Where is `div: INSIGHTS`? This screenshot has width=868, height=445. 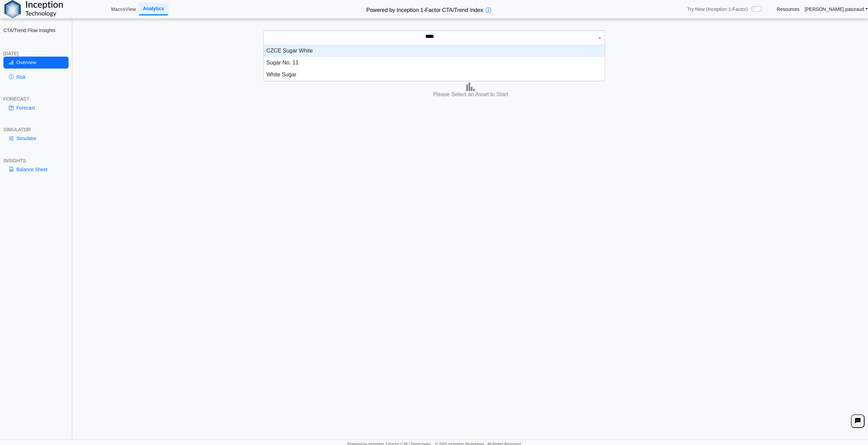 div: INSIGHTS is located at coordinates (36, 160).